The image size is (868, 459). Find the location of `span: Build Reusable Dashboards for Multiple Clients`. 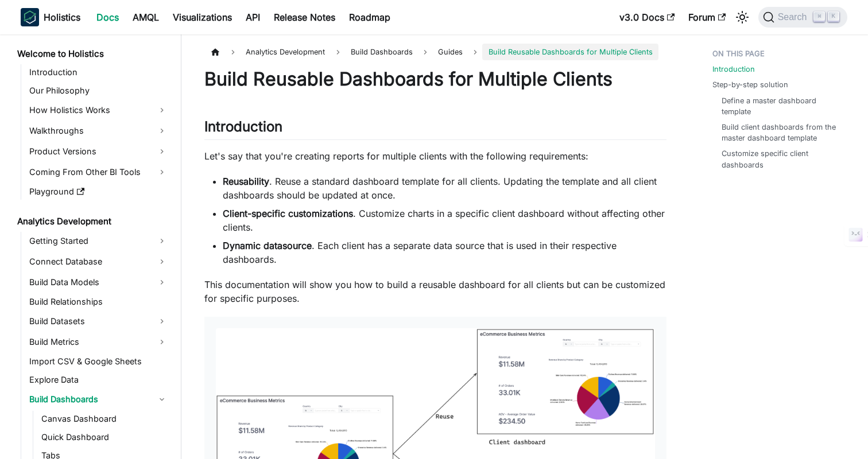

span: Build Reusable Dashboards for Multiple Clients is located at coordinates (570, 52).